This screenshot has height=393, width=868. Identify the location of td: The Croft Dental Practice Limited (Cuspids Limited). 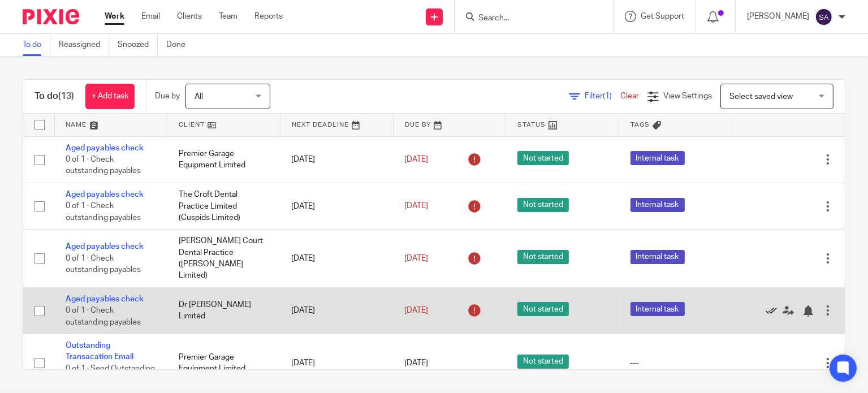
(224, 206).